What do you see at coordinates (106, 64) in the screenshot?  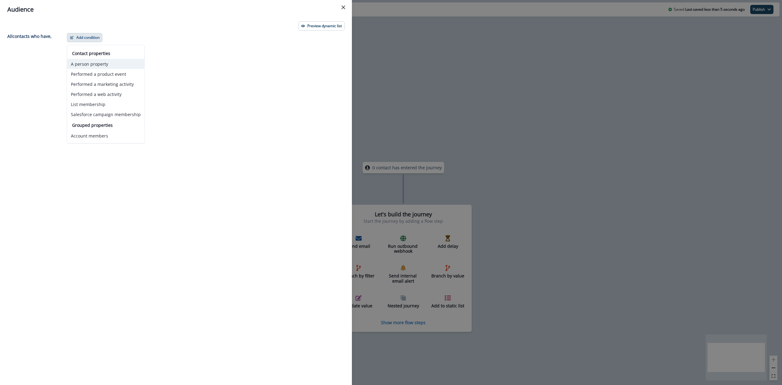 I see `button: A person property` at bounding box center [106, 64].